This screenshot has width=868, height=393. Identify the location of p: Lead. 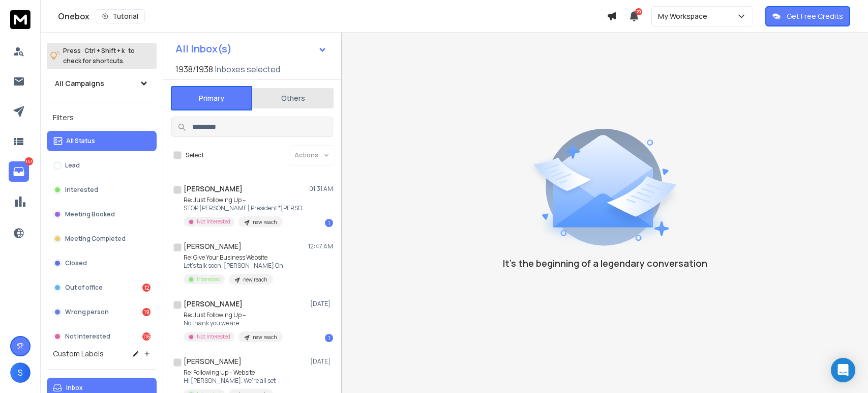
(73, 165).